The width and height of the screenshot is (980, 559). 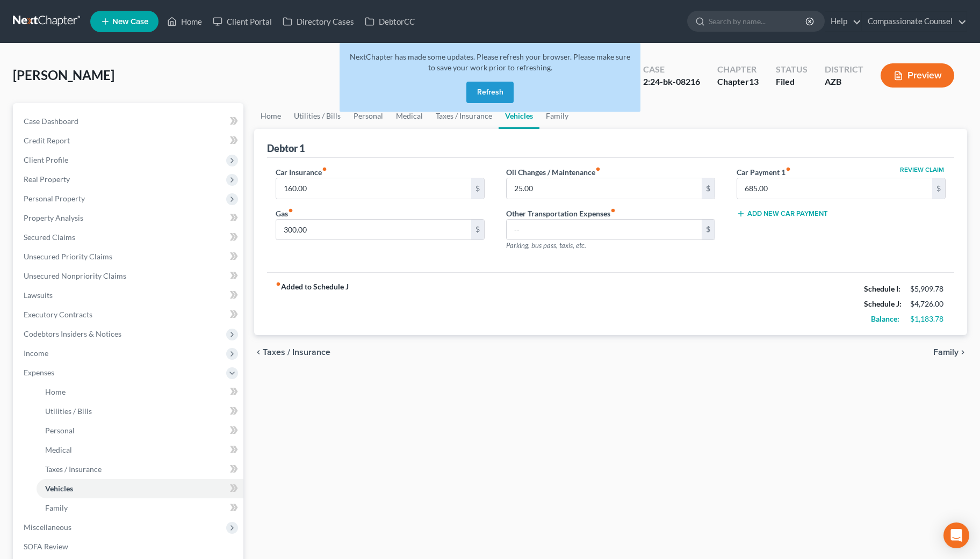 I want to click on i: chevron_left, so click(x=258, y=352).